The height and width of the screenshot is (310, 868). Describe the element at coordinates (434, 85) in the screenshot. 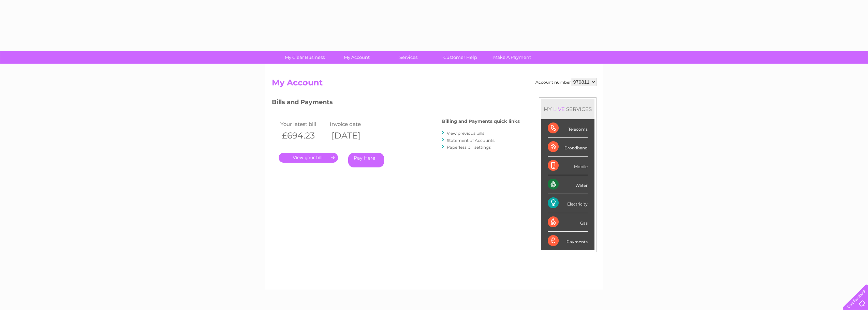

I see `h2: My Account` at that location.